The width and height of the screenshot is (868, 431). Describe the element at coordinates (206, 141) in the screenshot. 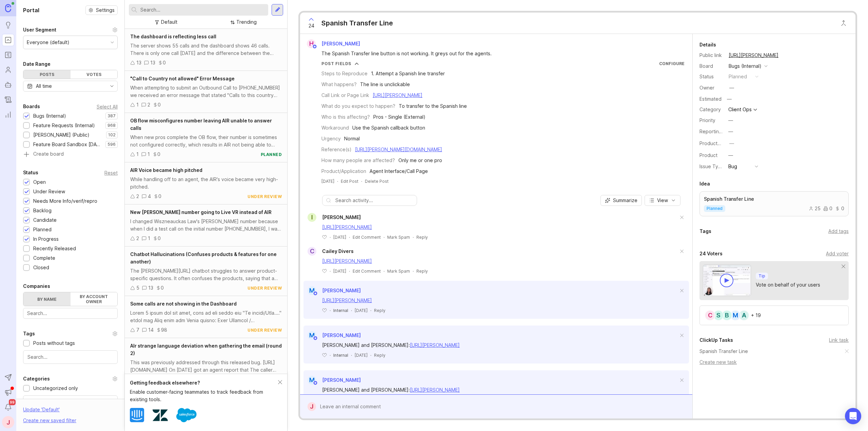

I see `div: When new pros complete the OB flow, their number is sometimes not configured correctly, which res...` at that location.